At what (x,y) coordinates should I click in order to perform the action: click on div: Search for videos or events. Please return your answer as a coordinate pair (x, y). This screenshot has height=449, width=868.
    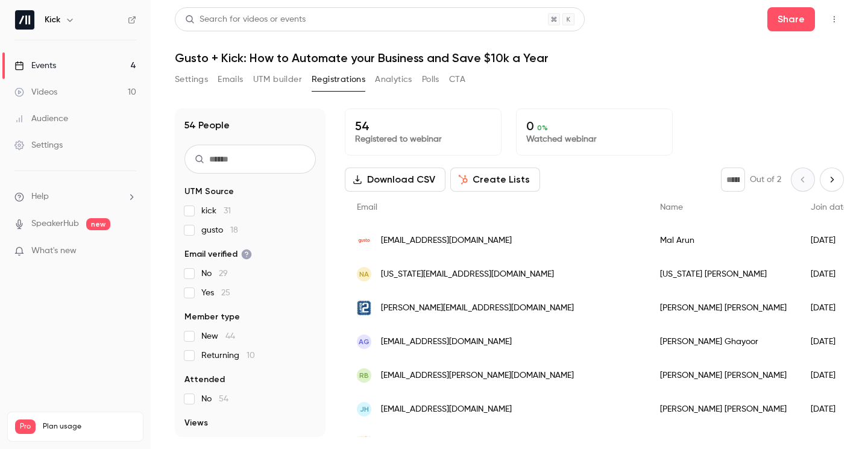
    Looking at the image, I should click on (245, 19).